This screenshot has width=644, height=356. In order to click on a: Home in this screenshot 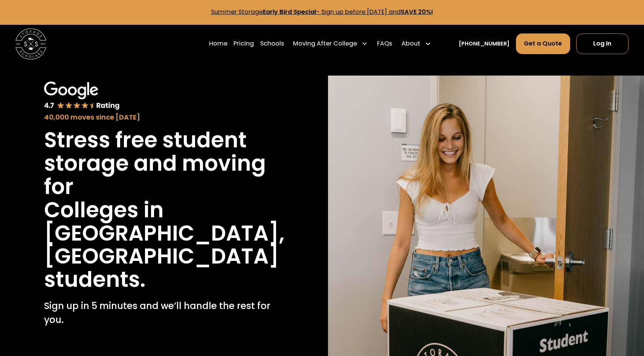, I will do `click(218, 44)`.